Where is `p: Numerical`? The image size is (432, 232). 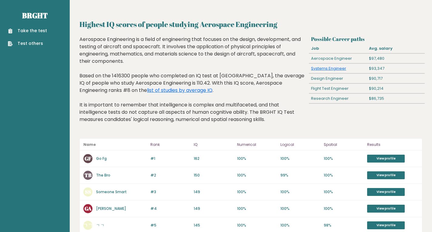
p: Numerical is located at coordinates (257, 145).